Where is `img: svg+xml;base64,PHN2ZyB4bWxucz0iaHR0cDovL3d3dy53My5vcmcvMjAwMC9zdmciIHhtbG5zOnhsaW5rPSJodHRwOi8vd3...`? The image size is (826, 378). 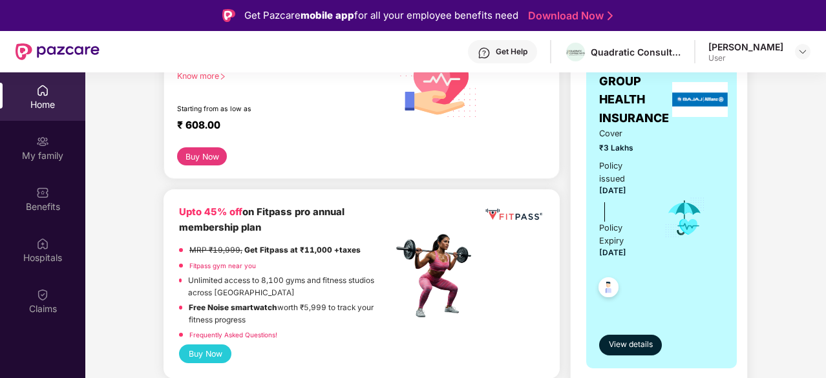 img: svg+xml;base64,PHN2ZyB4bWxucz0iaHR0cDovL3d3dy53My5vcmcvMjAwMC9zdmciIHhtbG5zOnhsaW5rPSJodHRwOi8vd3... is located at coordinates (438, 81).